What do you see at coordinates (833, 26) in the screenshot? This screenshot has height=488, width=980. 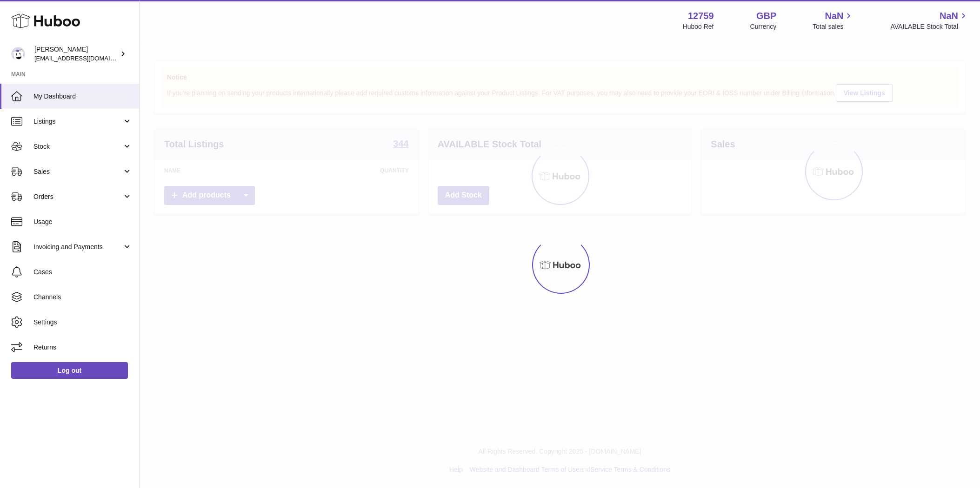 I see `span: Total sales` at bounding box center [833, 26].